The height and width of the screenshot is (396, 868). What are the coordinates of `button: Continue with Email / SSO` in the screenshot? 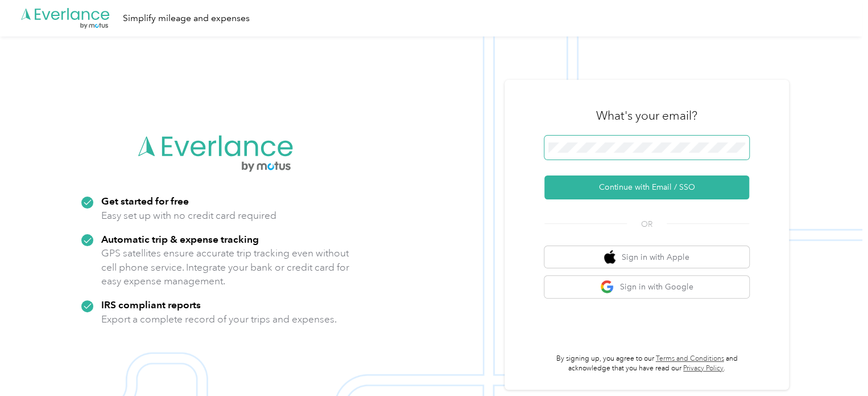 It's located at (647, 187).